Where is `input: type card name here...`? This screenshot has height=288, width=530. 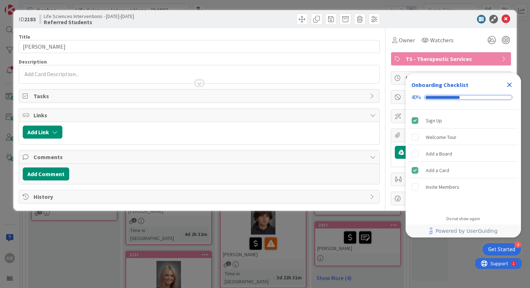 input: type card name here... is located at coordinates (199, 46).